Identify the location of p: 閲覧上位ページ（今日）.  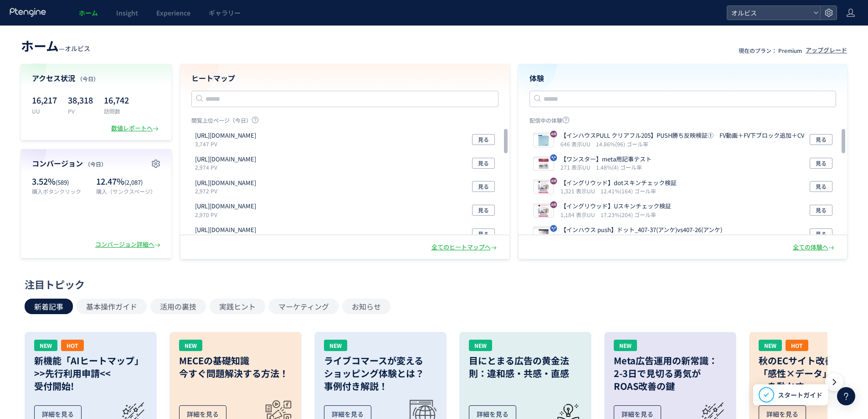
(345, 121).